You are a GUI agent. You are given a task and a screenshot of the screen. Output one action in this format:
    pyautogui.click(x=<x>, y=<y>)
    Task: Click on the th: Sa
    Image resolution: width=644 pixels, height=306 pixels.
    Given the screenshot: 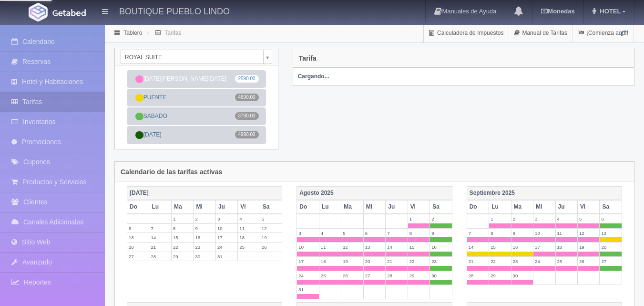 What is the action you would take?
    pyautogui.click(x=610, y=207)
    